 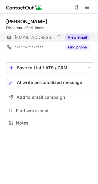 I want to click on button: AI write personalized message, so click(x=50, y=82).